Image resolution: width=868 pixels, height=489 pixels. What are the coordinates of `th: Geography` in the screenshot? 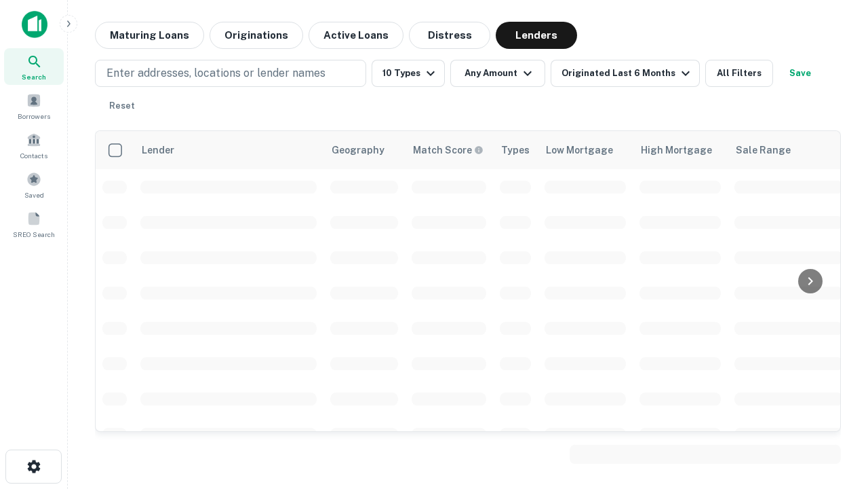 It's located at (364, 150).